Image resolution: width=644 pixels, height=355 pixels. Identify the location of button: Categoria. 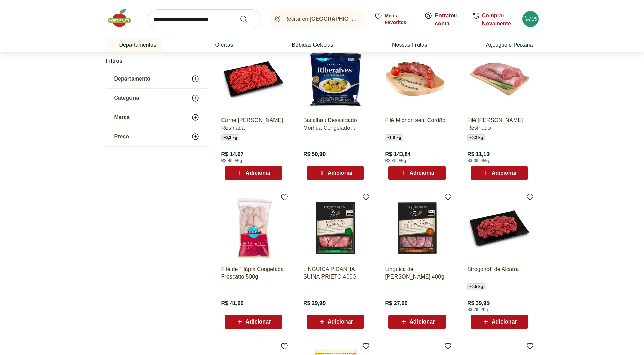
(157, 98).